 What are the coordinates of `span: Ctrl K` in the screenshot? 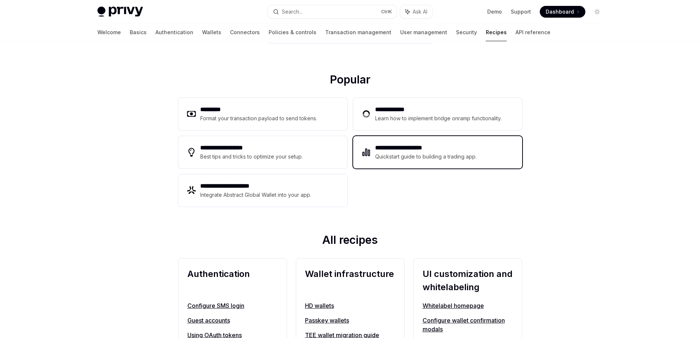 It's located at (387, 12).